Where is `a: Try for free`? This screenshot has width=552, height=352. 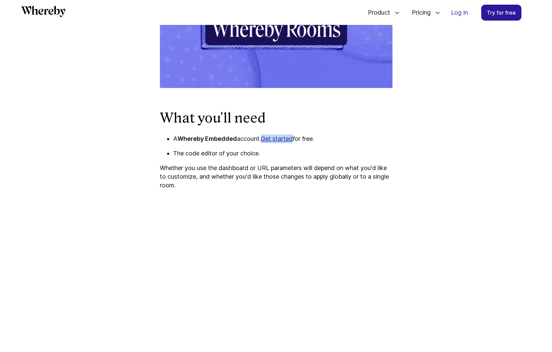 a: Try for free is located at coordinates (501, 13).